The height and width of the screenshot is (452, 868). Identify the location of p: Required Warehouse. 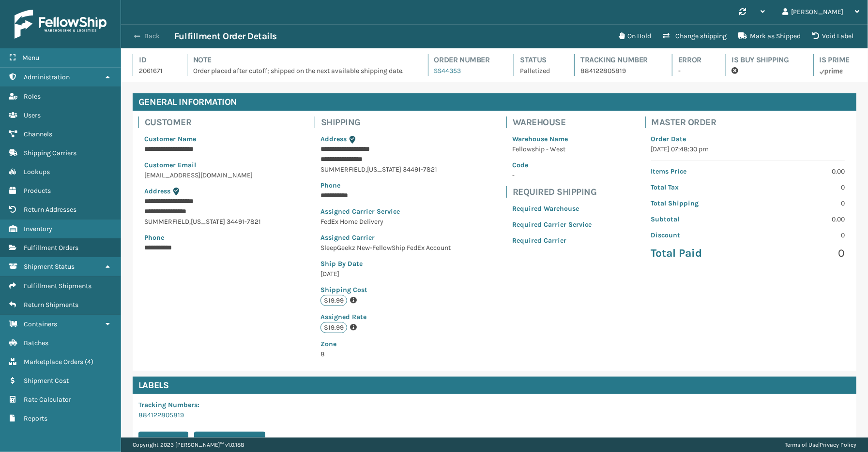
(552, 209).